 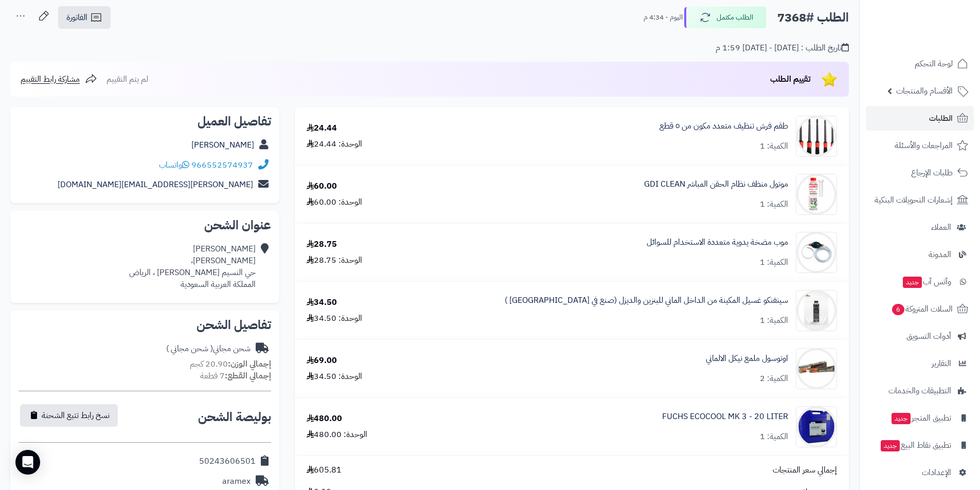 I want to click on div: 60.00, so click(x=322, y=186).